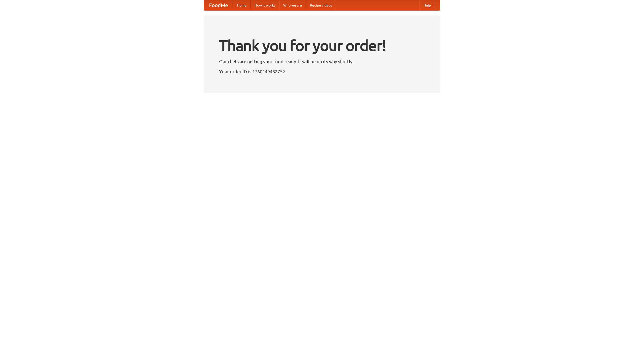 The width and height of the screenshot is (644, 356). I want to click on a: How it works, so click(265, 5).